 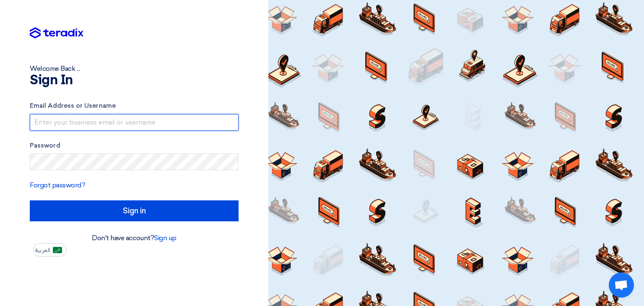 What do you see at coordinates (56, 33) in the screenshot?
I see `img: Teradix logo` at bounding box center [56, 33].